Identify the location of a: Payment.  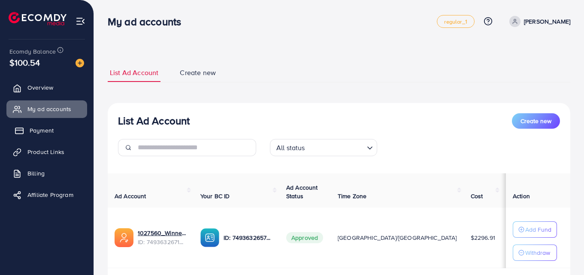
(47, 130).